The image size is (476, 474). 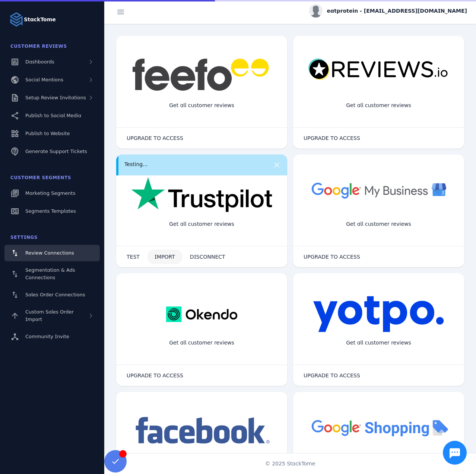 I want to click on a: Sales Order Connections, so click(x=52, y=295).